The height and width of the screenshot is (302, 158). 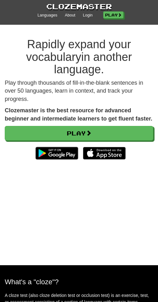 What do you see at coordinates (88, 16) in the screenshot?
I see `a: Login` at bounding box center [88, 16].